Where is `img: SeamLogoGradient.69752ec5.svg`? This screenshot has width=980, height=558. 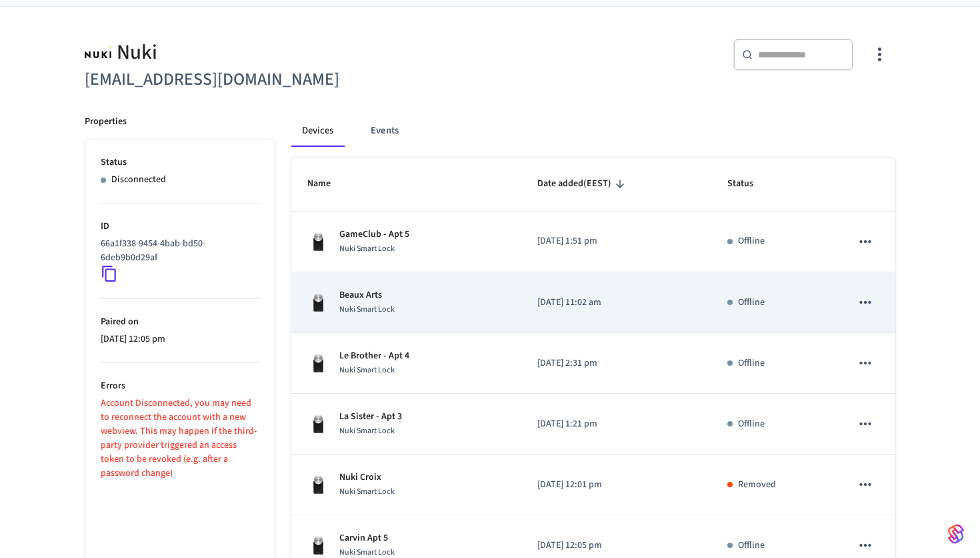
img: SeamLogoGradient.69752ec5.svg is located at coordinates (956, 534).